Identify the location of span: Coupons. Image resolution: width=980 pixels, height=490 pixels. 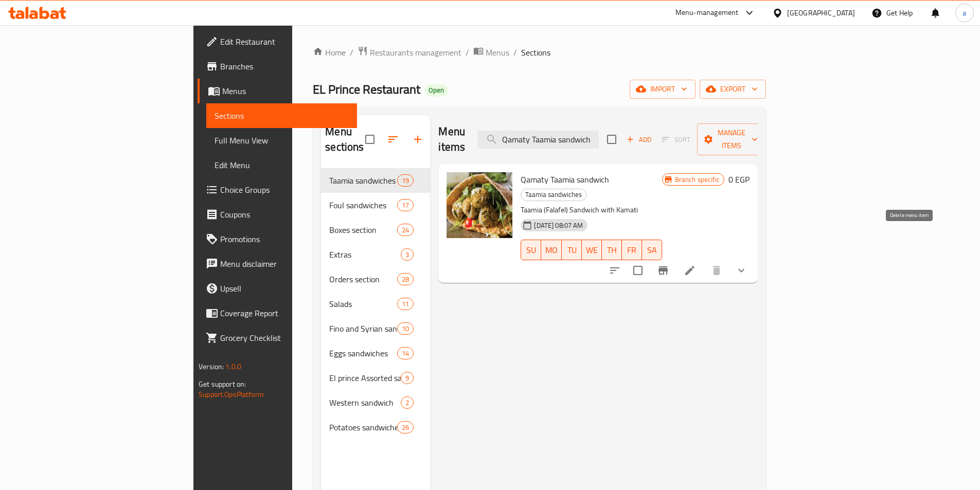
(285, 214).